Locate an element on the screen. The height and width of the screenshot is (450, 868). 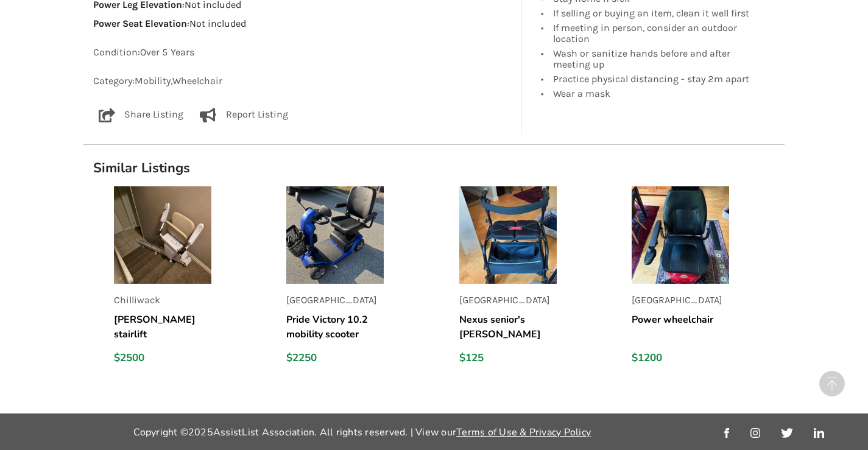
p: Chilliwack is located at coordinates (163, 300).